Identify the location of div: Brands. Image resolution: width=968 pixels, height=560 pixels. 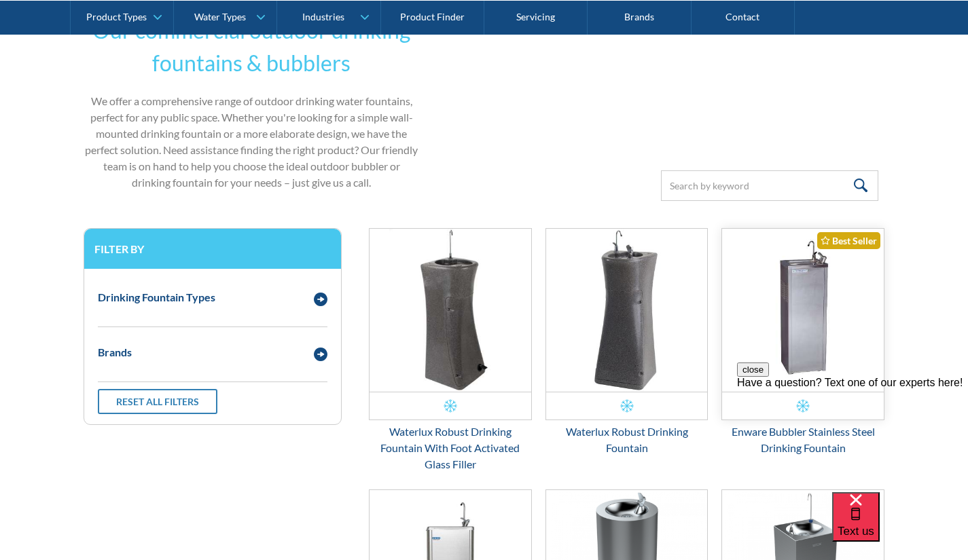
(115, 352).